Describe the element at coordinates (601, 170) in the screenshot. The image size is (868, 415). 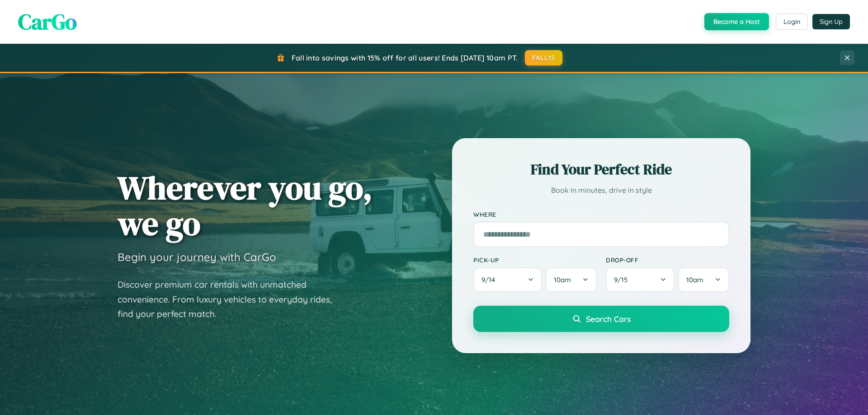
I see `h2: Find Your Perfect Ride` at that location.